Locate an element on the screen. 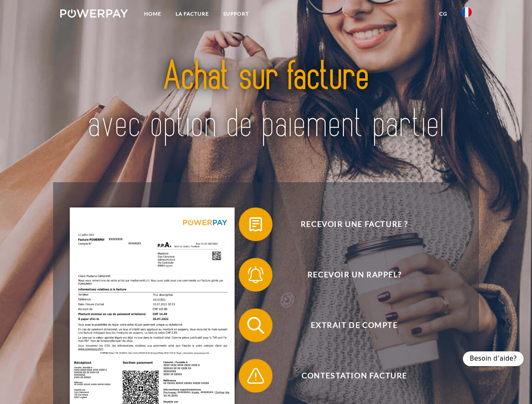 The image size is (532, 404). a: LA FACTURE is located at coordinates (192, 14).